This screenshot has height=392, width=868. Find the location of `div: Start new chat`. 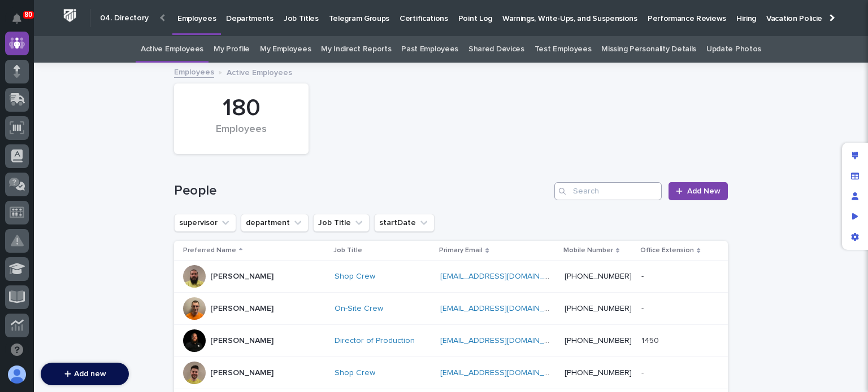

div: Start new chat is located at coordinates (112, 132).